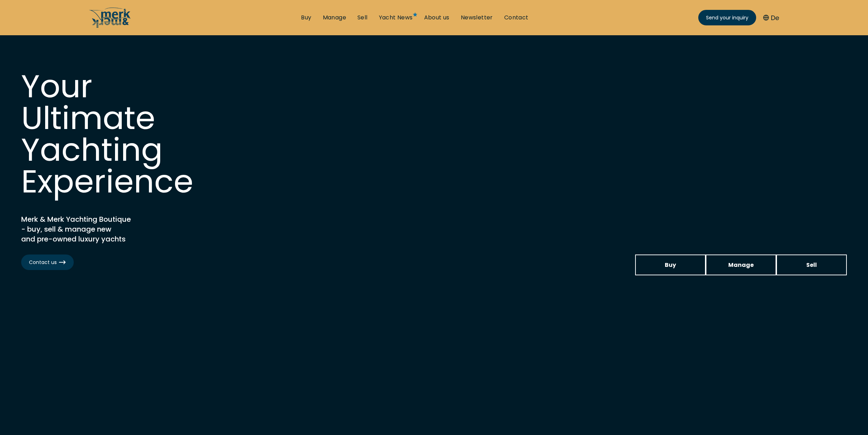  What do you see at coordinates (396, 18) in the screenshot?
I see `a: Yacht News` at bounding box center [396, 18].